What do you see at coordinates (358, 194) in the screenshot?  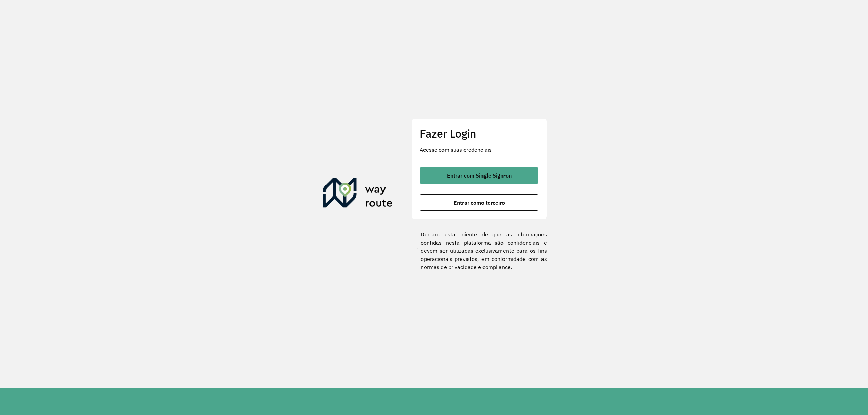 I see `img: Roteirizador AmbevTech` at bounding box center [358, 194].